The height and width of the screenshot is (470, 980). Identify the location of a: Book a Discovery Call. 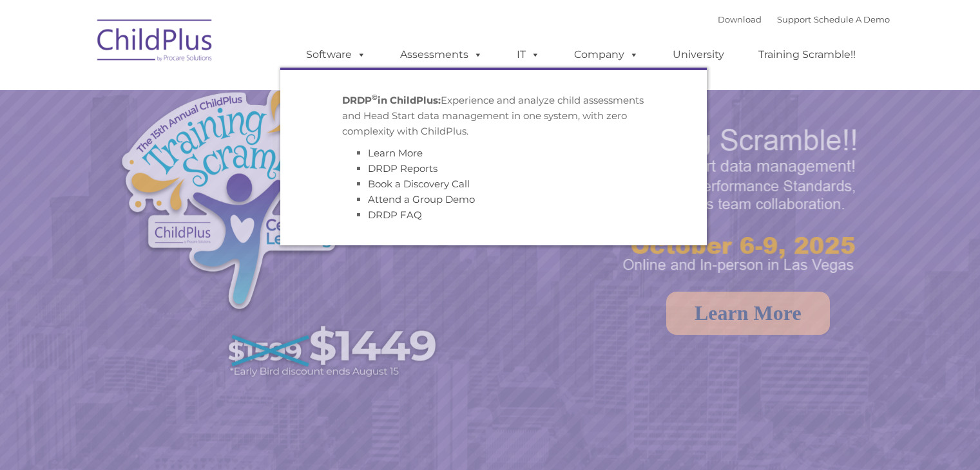
(419, 184).